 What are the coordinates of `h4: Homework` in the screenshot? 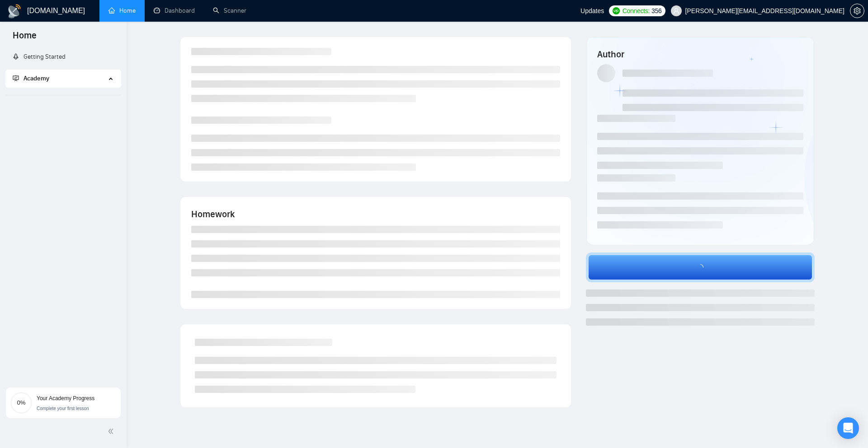 It's located at (375, 214).